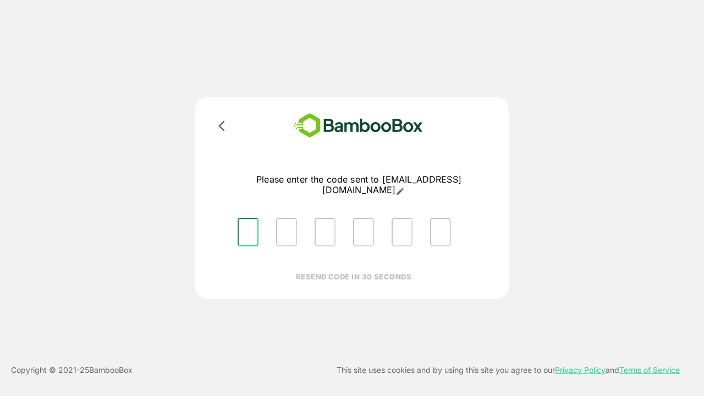 This screenshot has height=396, width=704. Describe the element at coordinates (358, 125) in the screenshot. I see `img: bamboobox` at that location.